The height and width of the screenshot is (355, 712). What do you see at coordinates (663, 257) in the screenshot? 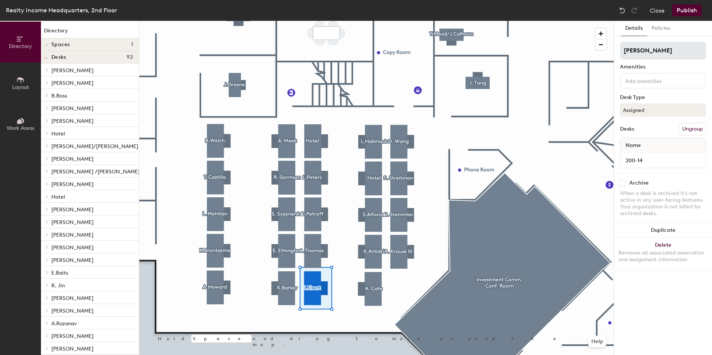
I see `div: Removes all associated reservation and assignment information` at bounding box center [663, 257].